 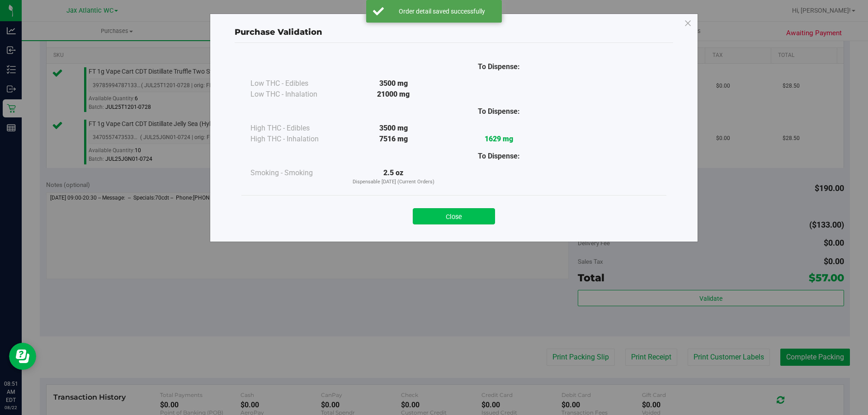 I want to click on div: Order detail saved successfully, so click(x=442, y=11).